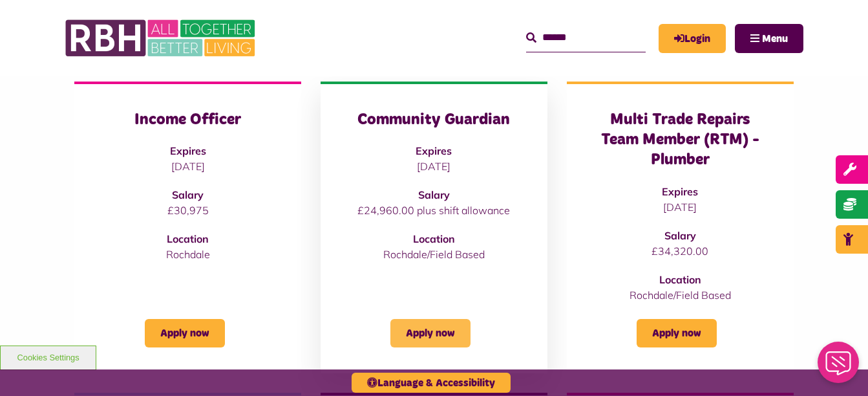  Describe the element at coordinates (769, 38) in the screenshot. I see `button: Navigation` at that location.